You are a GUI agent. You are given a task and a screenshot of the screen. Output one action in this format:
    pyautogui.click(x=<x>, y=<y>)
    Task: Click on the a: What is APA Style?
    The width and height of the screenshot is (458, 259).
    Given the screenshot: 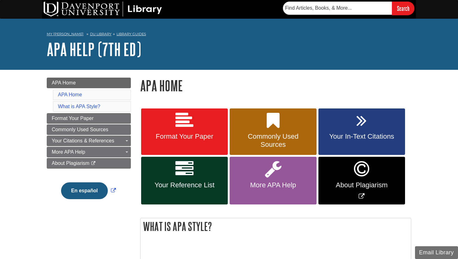 What is the action you would take?
    pyautogui.click(x=79, y=106)
    